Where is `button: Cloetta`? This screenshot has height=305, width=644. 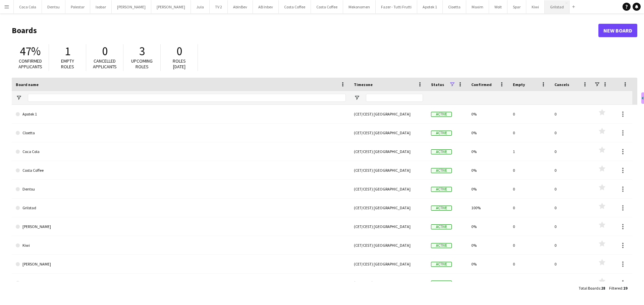
button: Cloetta is located at coordinates (454, 6).